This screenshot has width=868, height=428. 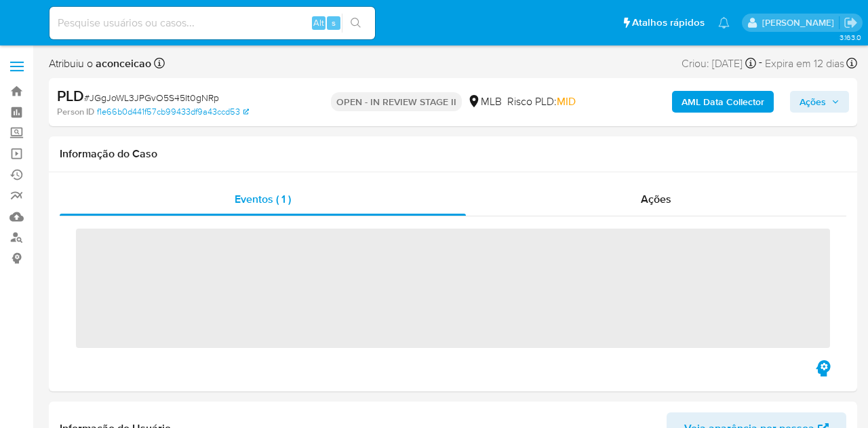 What do you see at coordinates (484, 102) in the screenshot?
I see `div: MLB` at bounding box center [484, 102].